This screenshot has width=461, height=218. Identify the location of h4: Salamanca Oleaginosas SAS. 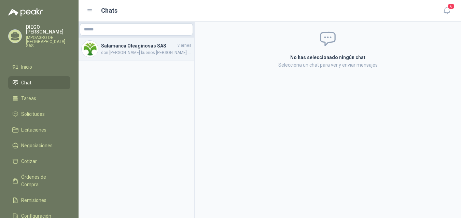
(139, 46).